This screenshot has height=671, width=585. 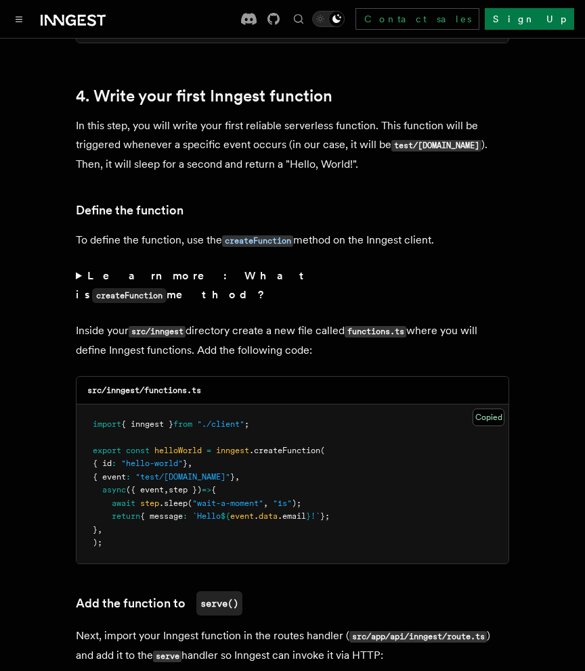 I want to click on span: { id, so click(x=102, y=464).